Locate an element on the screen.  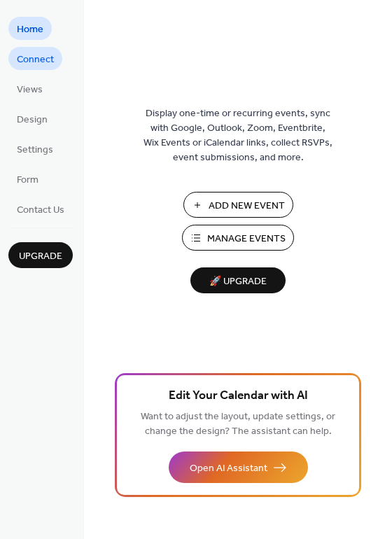
span: Edit Your Calendar with AI is located at coordinates (238, 396).